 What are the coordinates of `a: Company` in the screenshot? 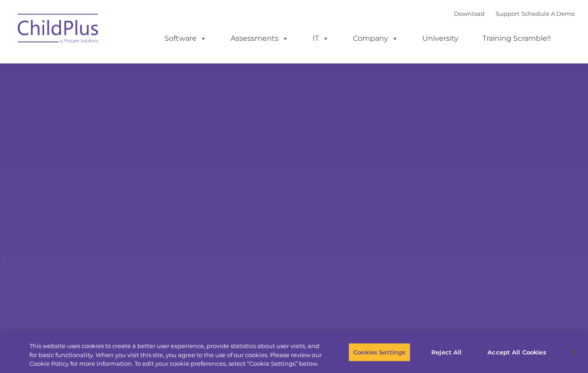 It's located at (376, 38).